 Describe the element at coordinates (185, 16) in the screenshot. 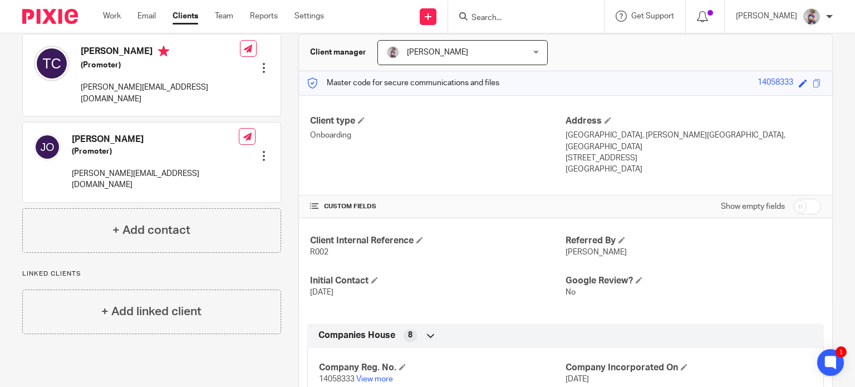

I see `a: Clients` at that location.